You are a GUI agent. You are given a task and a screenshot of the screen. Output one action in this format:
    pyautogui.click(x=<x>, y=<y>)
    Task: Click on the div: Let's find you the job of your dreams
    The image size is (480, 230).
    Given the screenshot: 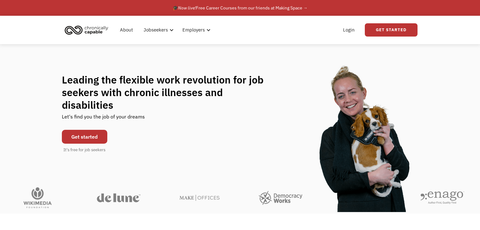 What is the action you would take?
    pyautogui.click(x=103, y=119)
    